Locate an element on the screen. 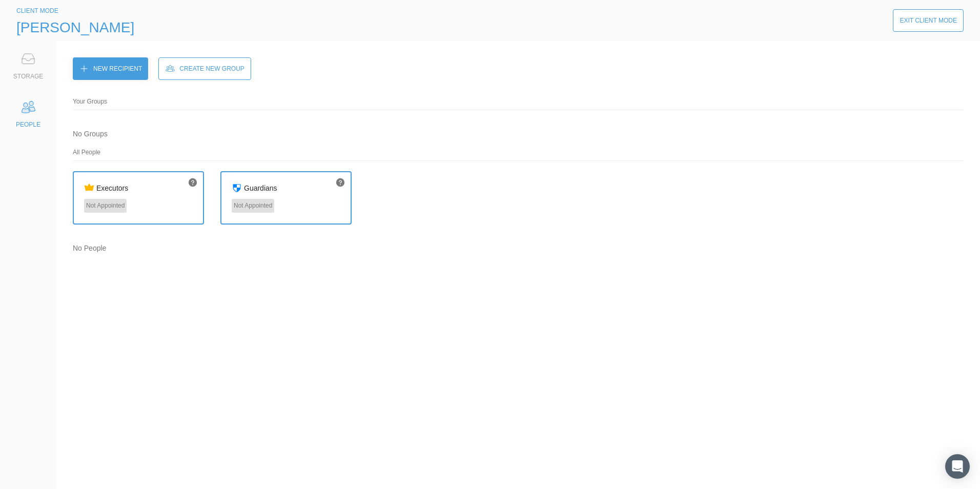 Image resolution: width=980 pixels, height=489 pixels. button: Create New Group is located at coordinates (204, 68).